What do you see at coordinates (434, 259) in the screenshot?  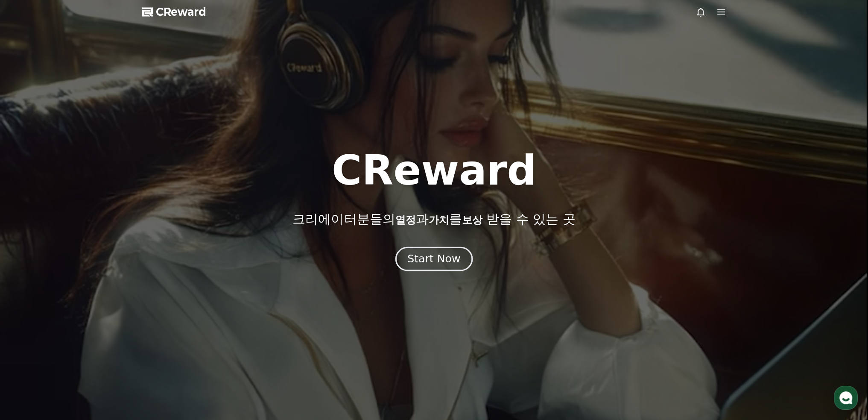 I see `button: Start Now` at bounding box center [434, 259].